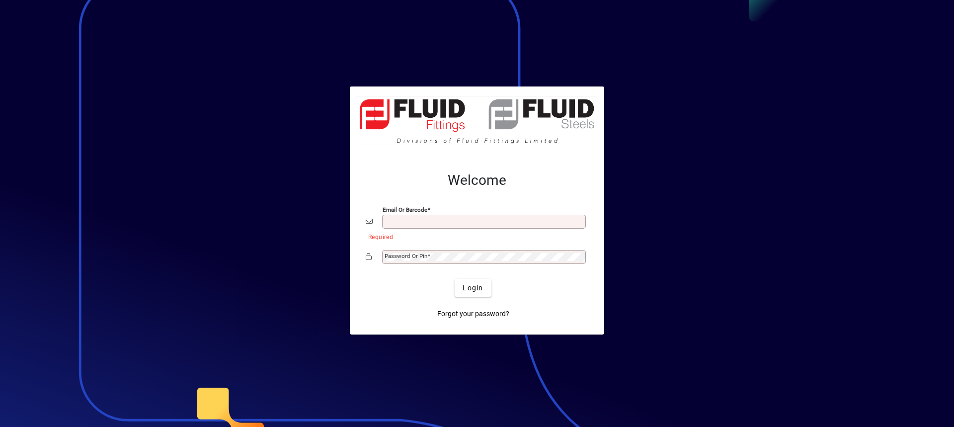  Describe the element at coordinates (406, 256) in the screenshot. I see `mat-label: Password or Pin` at that location.